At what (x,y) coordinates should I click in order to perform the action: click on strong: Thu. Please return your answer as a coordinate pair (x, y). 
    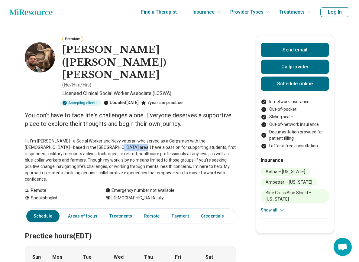
    Looking at the image, I should click on (149, 257).